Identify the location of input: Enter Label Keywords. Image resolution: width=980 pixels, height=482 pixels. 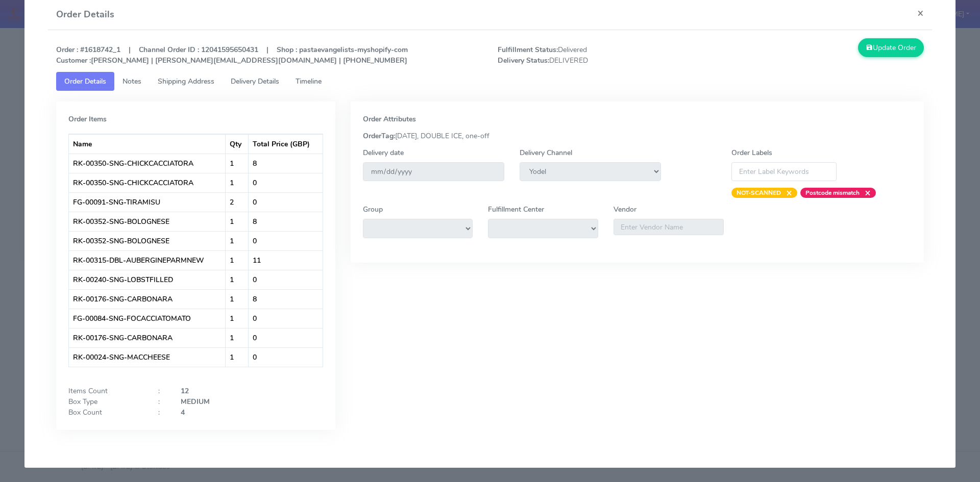
(784, 171).